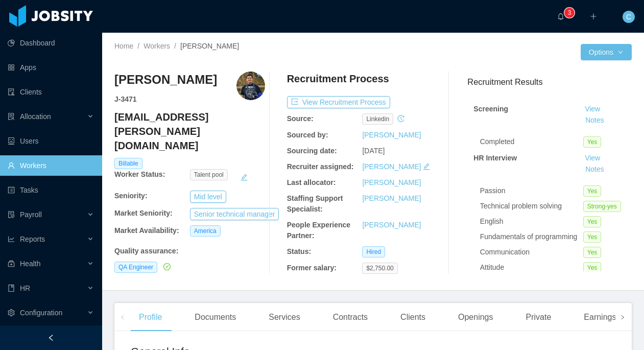 Image resolution: width=644 pixels, height=350 pixels. Describe the element at coordinates (144, 213) in the screenshot. I see `b: Market Seniority:` at that location.